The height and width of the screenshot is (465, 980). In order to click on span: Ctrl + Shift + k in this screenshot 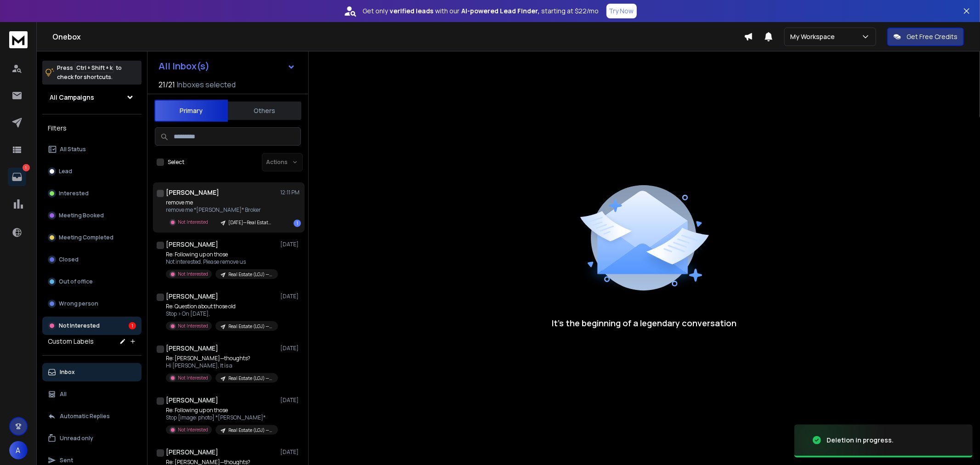, I will do `click(94, 67)`.